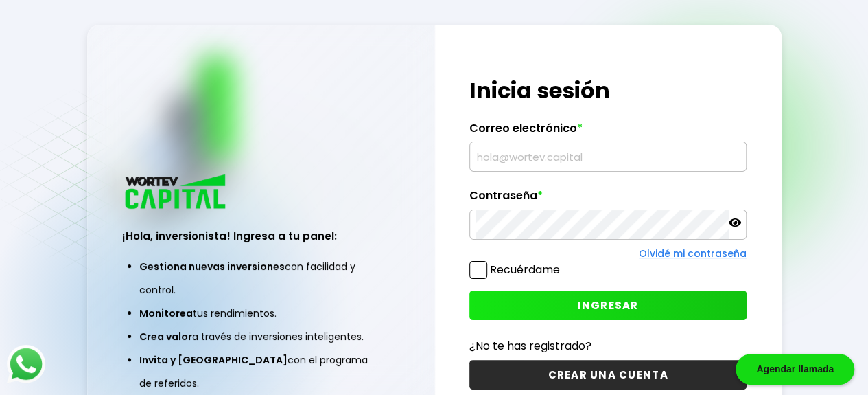 The width and height of the screenshot is (868, 395). I want to click on li: con el programa de referidos., so click(261, 371).